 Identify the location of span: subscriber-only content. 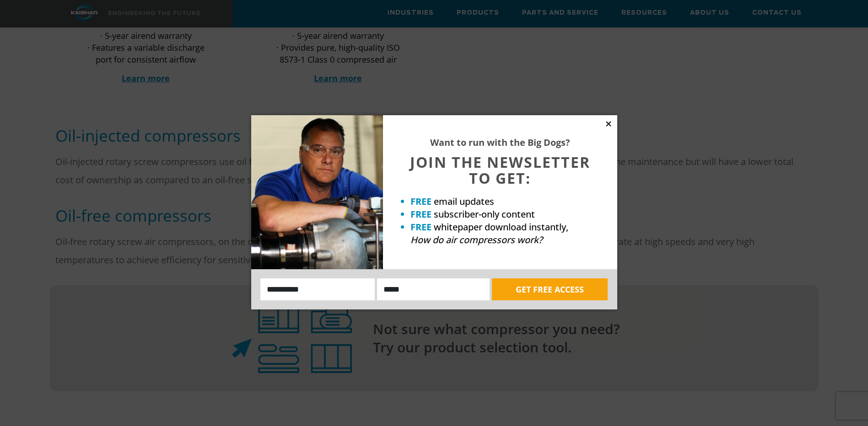
(484, 214).